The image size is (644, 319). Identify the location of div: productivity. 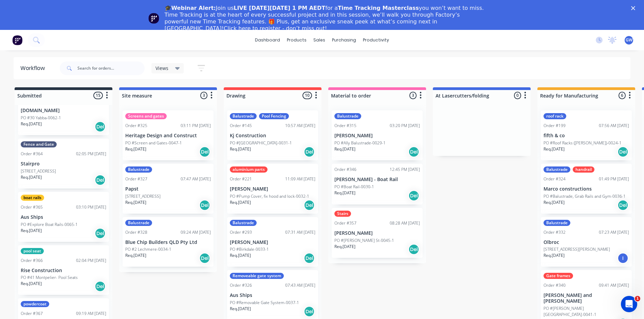
(376, 40).